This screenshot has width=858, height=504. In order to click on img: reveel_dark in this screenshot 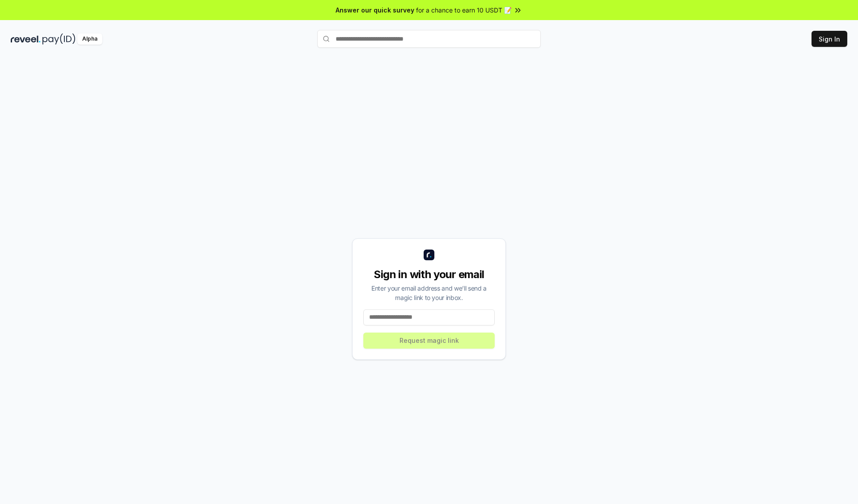, I will do `click(25, 39)`.